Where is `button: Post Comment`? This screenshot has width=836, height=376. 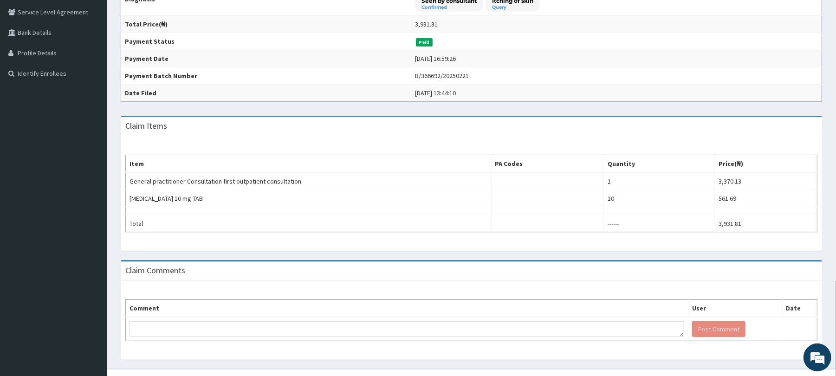 button: Post Comment is located at coordinates (719, 329).